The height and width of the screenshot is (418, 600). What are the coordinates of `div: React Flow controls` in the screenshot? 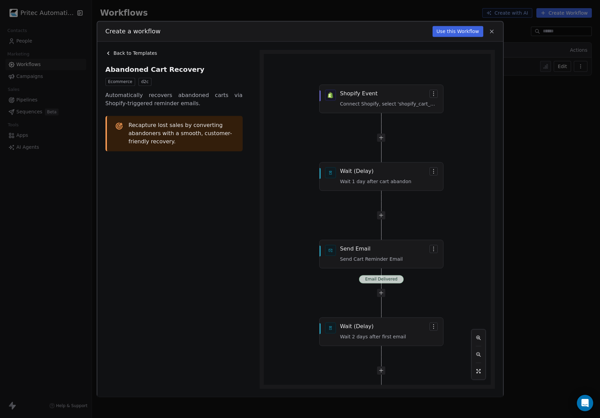 It's located at (479, 355).